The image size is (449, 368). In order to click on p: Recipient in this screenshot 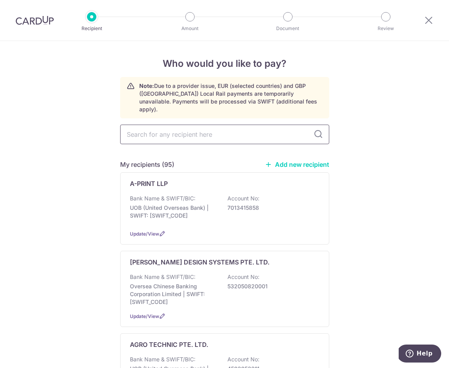, I will do `click(92, 28)`.